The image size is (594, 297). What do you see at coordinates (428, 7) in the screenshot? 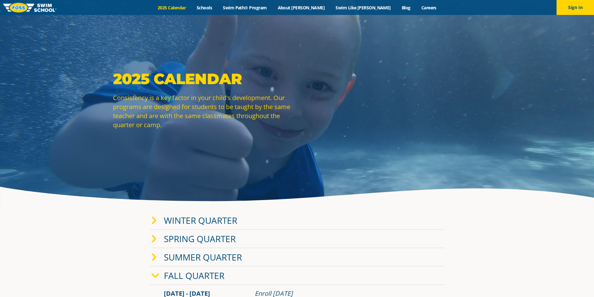
I see `a: Careers` at bounding box center [428, 7].